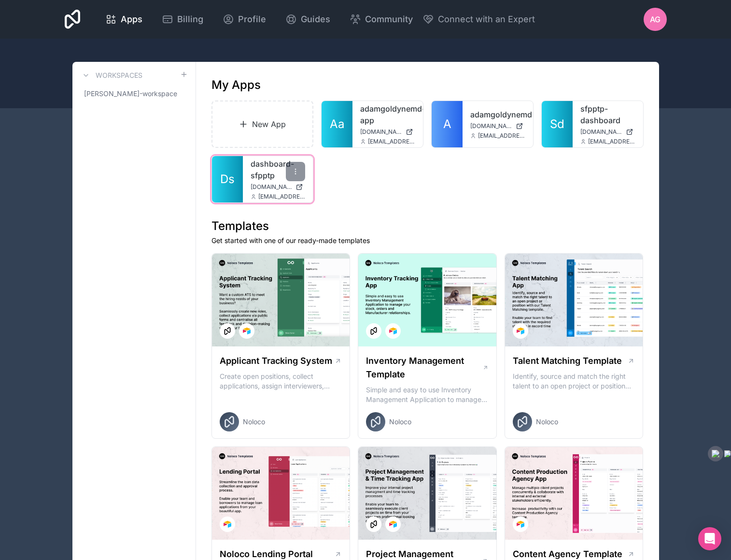 The width and height of the screenshot is (731, 560). I want to click on a: New App, so click(262, 124).